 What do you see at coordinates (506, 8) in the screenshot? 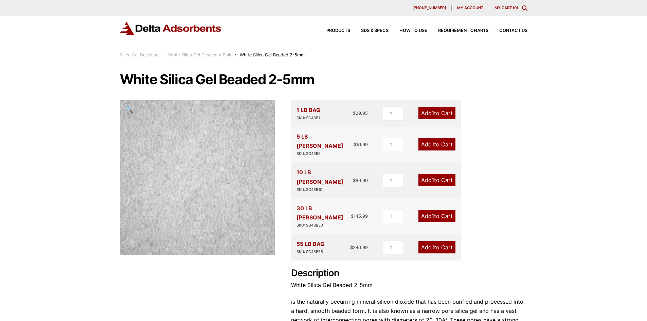
I see `a: My Cart (0)` at bounding box center [506, 8].